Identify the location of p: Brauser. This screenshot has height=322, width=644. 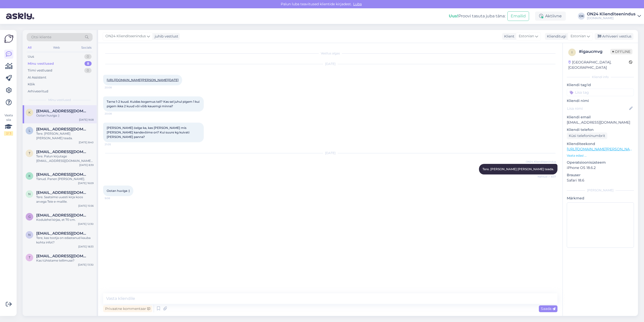
(600, 175).